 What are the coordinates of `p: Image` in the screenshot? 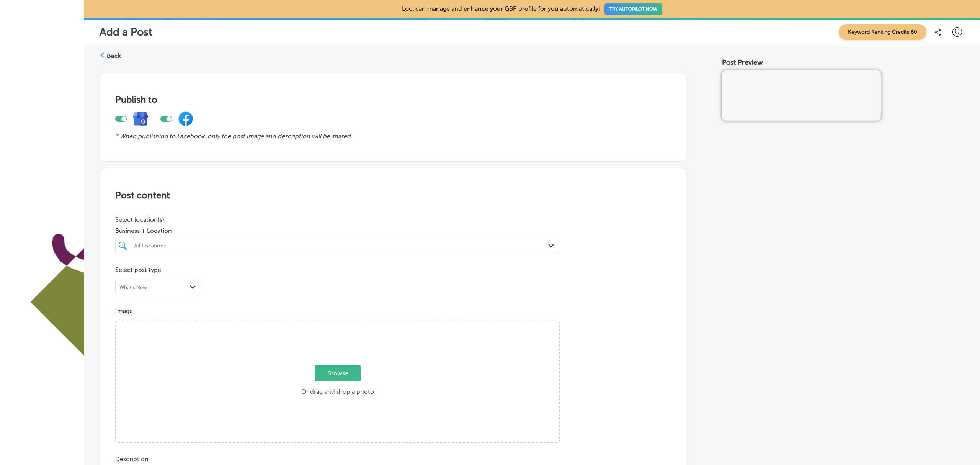 It's located at (393, 311).